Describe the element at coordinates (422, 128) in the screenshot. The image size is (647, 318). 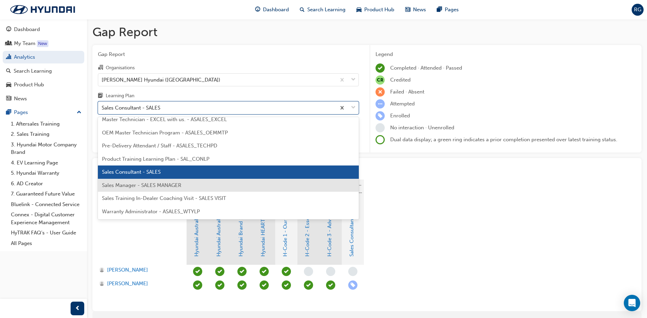
I see `span: No interaction · Unenrolled` at that location.